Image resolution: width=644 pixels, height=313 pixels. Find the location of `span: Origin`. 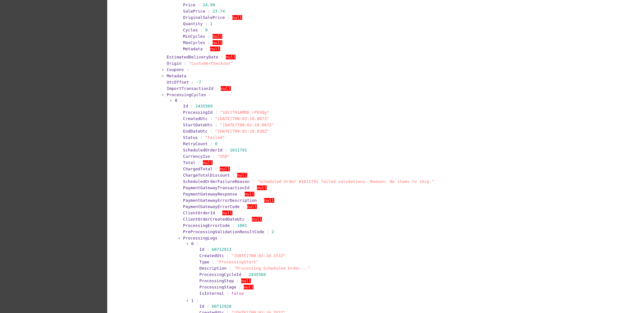

span: Origin is located at coordinates (174, 63).